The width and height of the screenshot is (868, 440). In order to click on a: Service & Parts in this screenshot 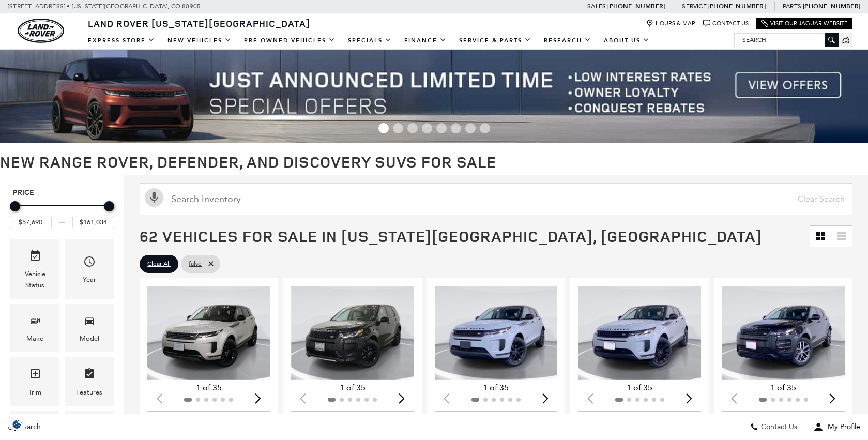, I will do `click(496, 40)`.